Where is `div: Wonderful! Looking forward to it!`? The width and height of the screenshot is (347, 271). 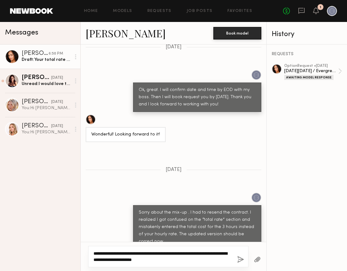 div: Wonderful! Looking forward to it! is located at coordinates (126, 135).